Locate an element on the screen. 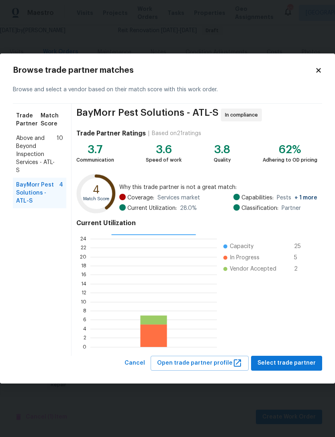 The width and height of the screenshot is (335, 437). span: + 1 more is located at coordinates (306, 198).